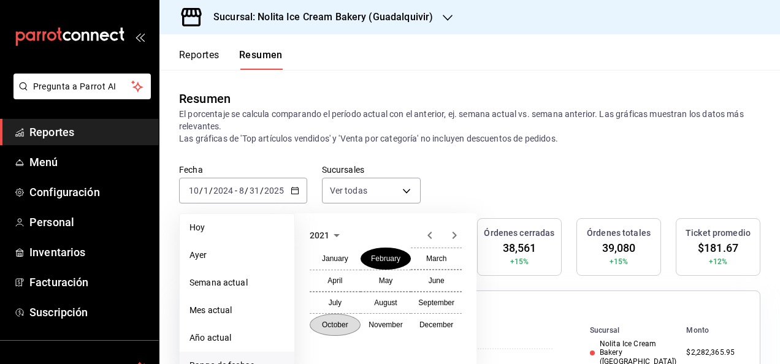  I want to click on abbr: December 2021, so click(436, 325).